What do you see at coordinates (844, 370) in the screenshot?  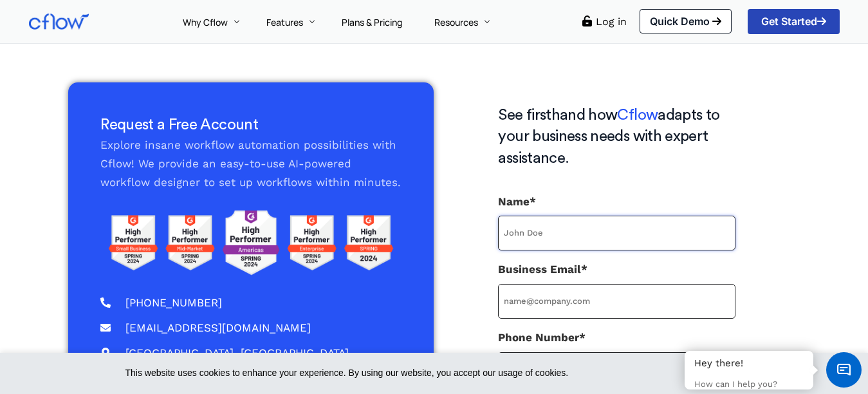 I see `div: Chat Widget` at bounding box center [844, 370].